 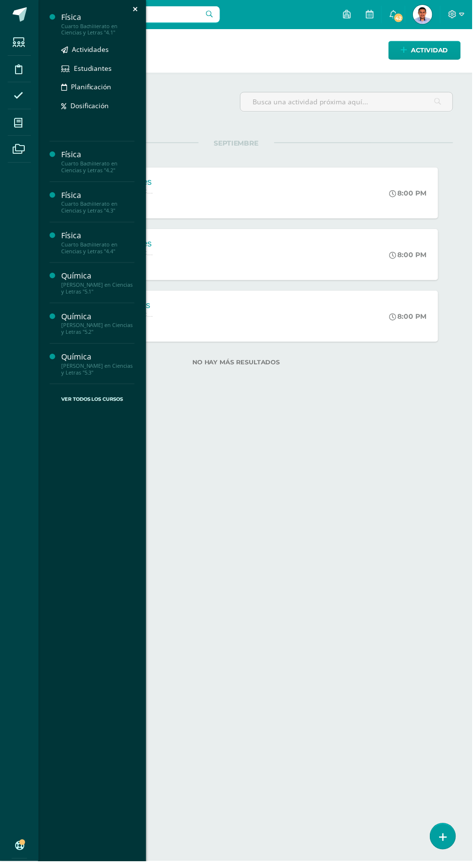 I want to click on a: FísicaCuarto Bachillerato en Ciencias y Letras "4.2", so click(x=99, y=163).